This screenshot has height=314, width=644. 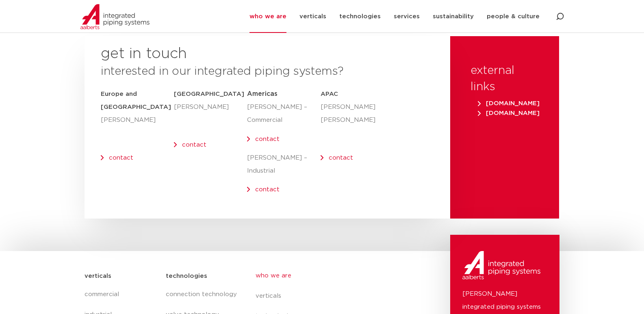 What do you see at coordinates (98, 276) in the screenshot?
I see `h5: verticals` at bounding box center [98, 276].